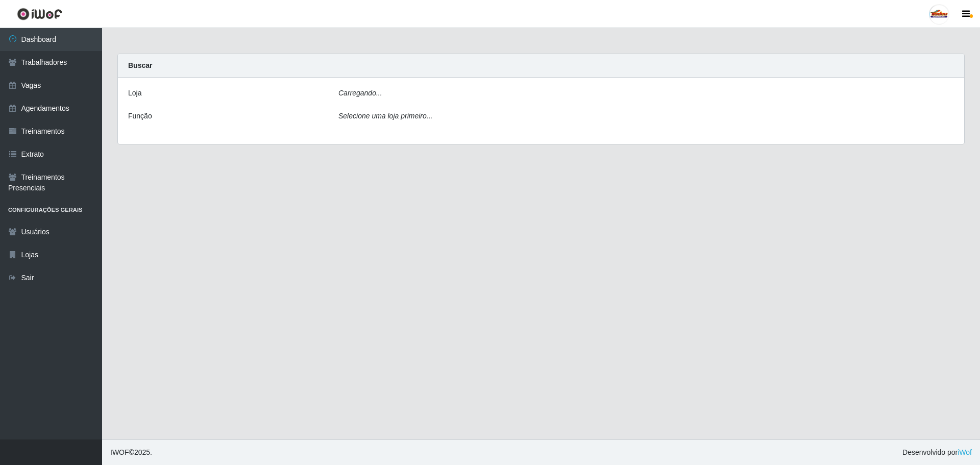 The height and width of the screenshot is (465, 980). What do you see at coordinates (965, 452) in the screenshot?
I see `a: iWof` at bounding box center [965, 452].